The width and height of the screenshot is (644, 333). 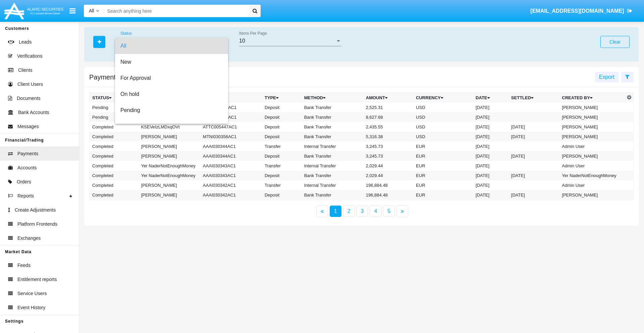 I want to click on span: Rejected, so click(x=171, y=126).